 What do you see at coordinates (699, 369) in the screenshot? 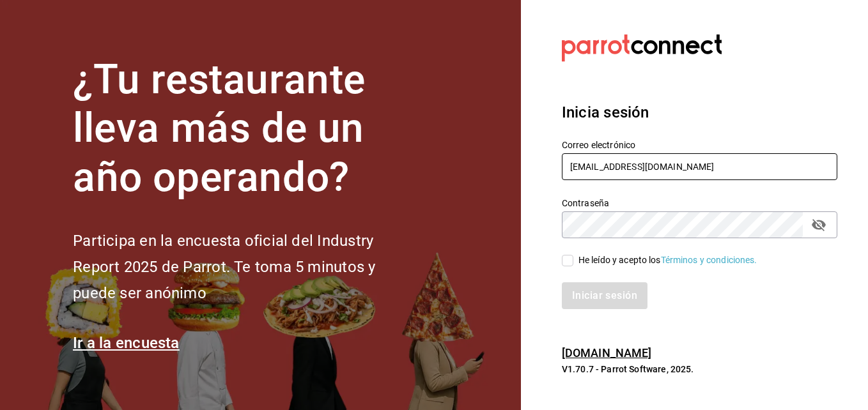
I see `p: V1.70.7 - Parrot Software, 2025.` at bounding box center [699, 369].